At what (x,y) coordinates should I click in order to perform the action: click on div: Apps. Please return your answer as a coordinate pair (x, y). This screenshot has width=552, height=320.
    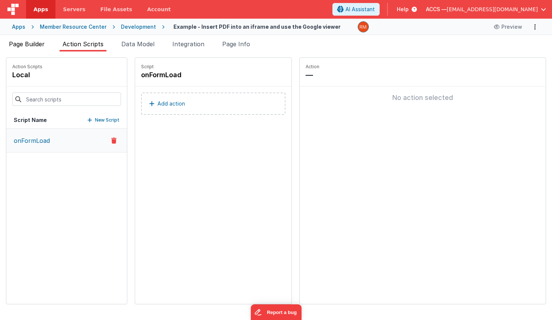
    Looking at the image, I should click on (19, 27).